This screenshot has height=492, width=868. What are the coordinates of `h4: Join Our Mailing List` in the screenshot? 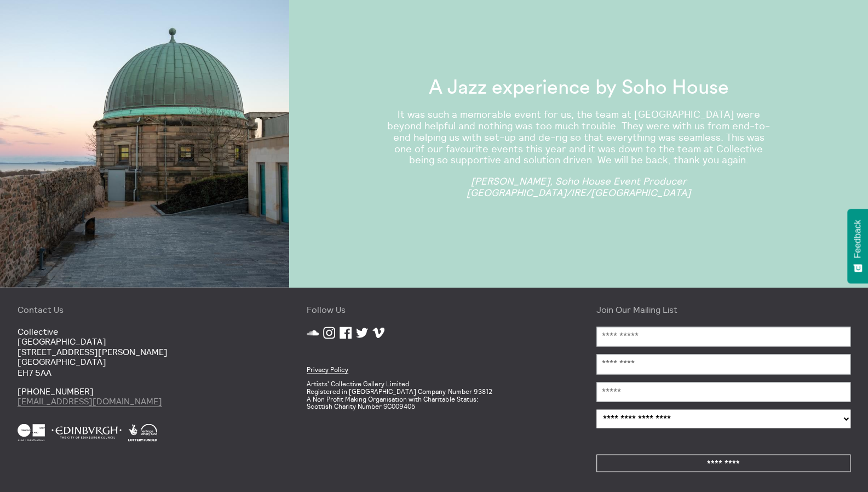 It's located at (724, 309).